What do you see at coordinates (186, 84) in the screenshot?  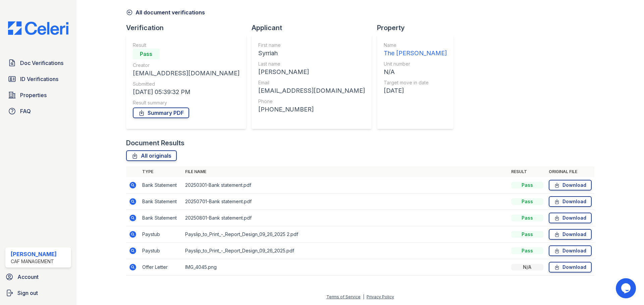 I see `div: Submitted` at bounding box center [186, 84].